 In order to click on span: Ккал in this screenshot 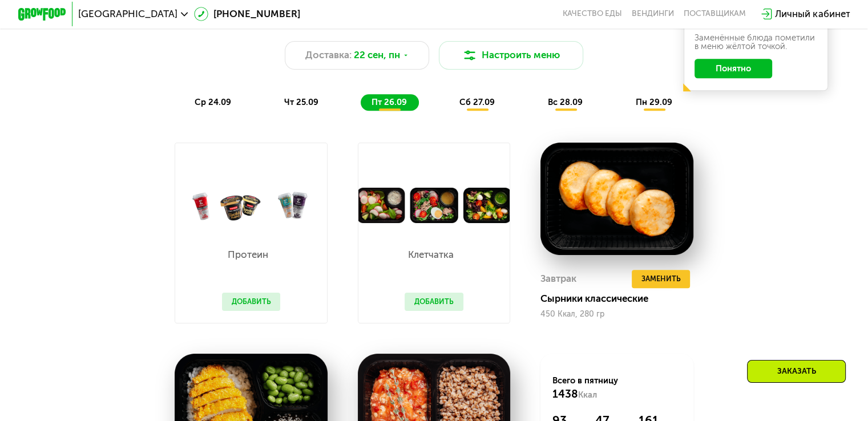, I will do `click(587, 394)`.